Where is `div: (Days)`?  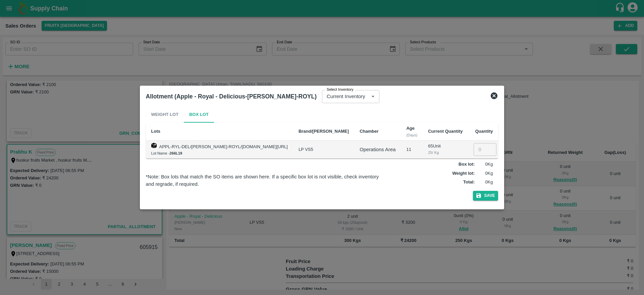
div: (Days) is located at coordinates (411, 135).